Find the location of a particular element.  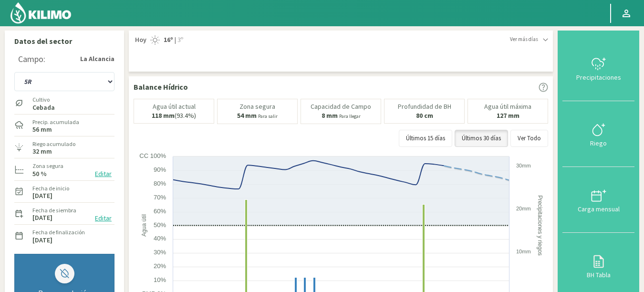

span: Ver más días is located at coordinates (524, 39).